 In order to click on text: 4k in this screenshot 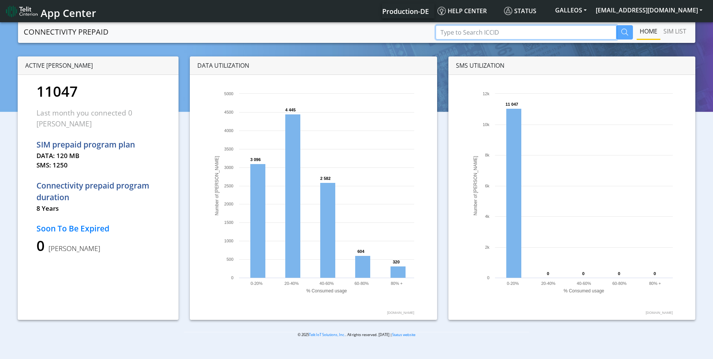, I will do `click(487, 216)`.